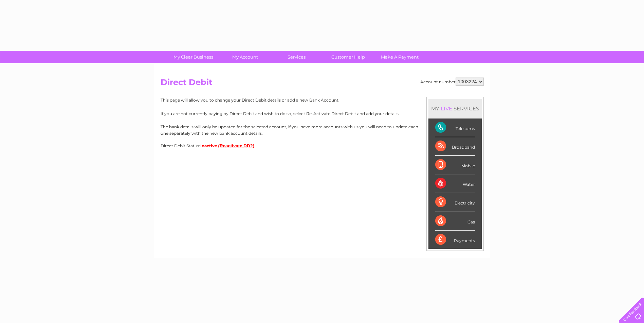 The width and height of the screenshot is (644, 323). I want to click on div: LIVE, so click(446, 108).